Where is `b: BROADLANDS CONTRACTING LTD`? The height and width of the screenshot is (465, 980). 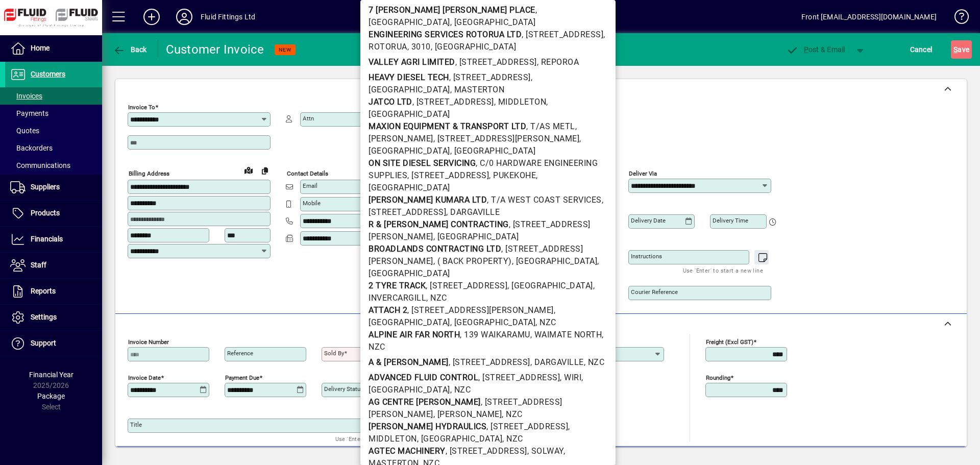
b: BROADLANDS CONTRACTING LTD is located at coordinates (435, 249).